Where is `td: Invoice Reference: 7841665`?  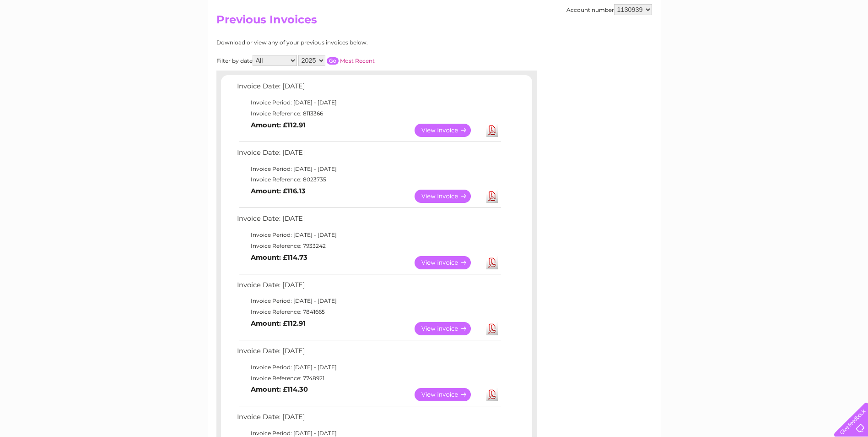
td: Invoice Reference: 7841665 is located at coordinates (368, 312).